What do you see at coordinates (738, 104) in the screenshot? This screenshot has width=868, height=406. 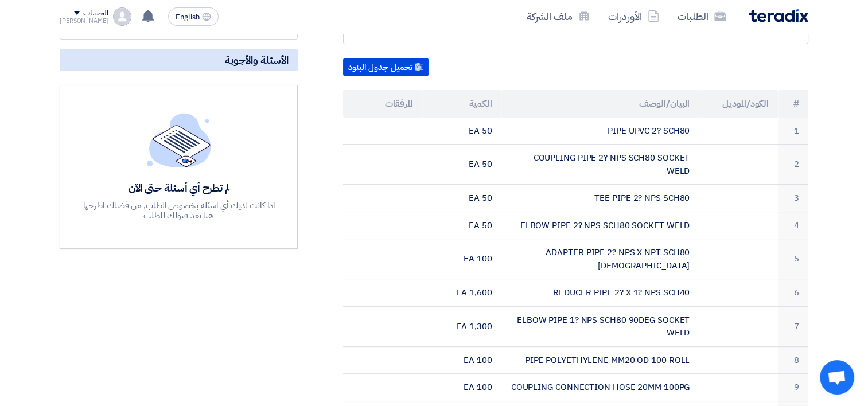 I see `th: الكود/الموديل` at bounding box center [738, 104].